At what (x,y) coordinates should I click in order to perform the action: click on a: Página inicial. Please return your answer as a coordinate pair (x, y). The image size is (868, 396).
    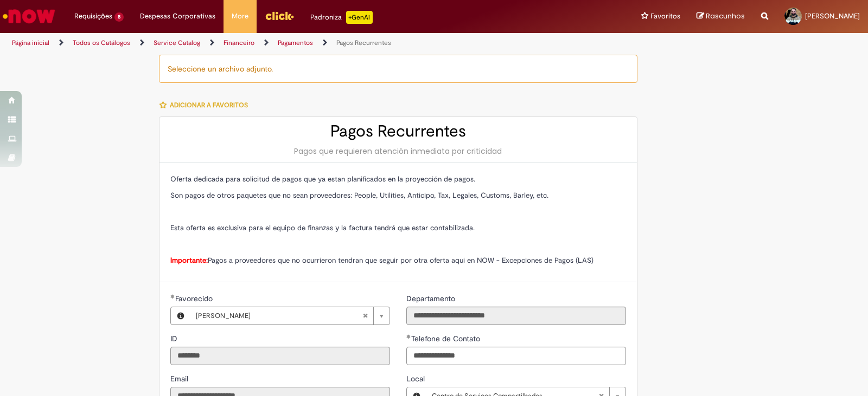
    Looking at the image, I should click on (31, 43).